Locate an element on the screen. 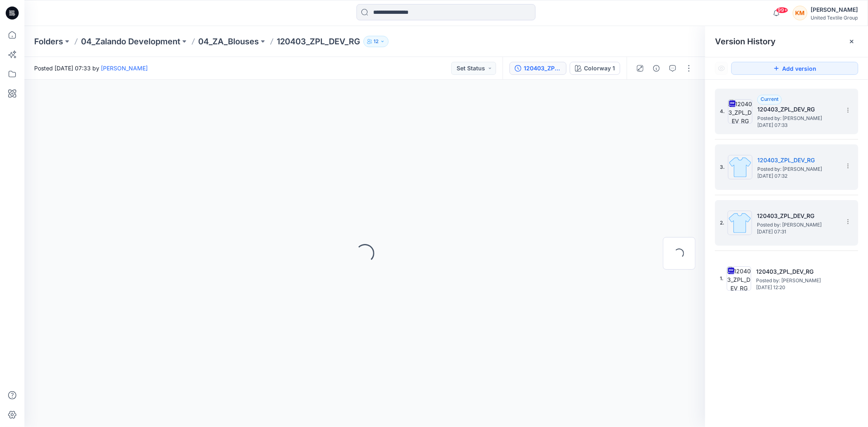 The width and height of the screenshot is (868, 427). span: Version History is located at coordinates (745, 42).